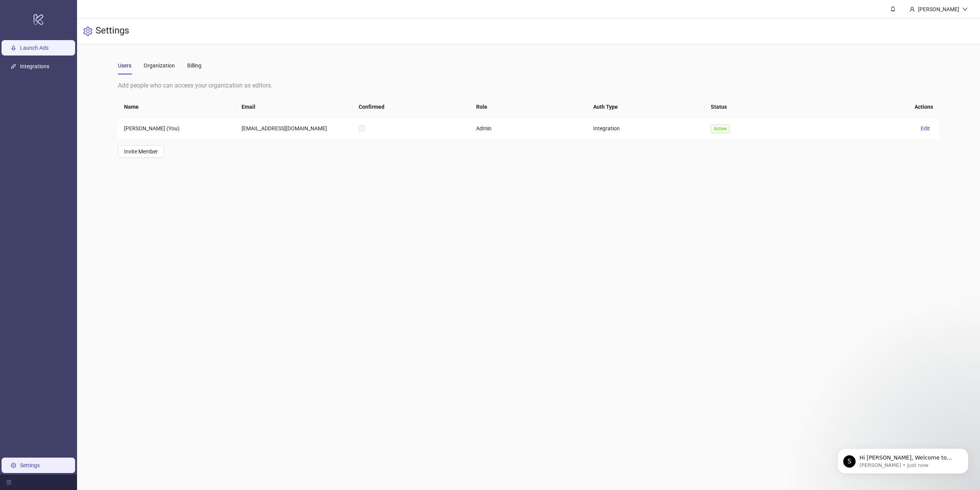 The image size is (980, 490). Describe the element at coordinates (141, 152) in the screenshot. I see `span: Invite Member` at that location.